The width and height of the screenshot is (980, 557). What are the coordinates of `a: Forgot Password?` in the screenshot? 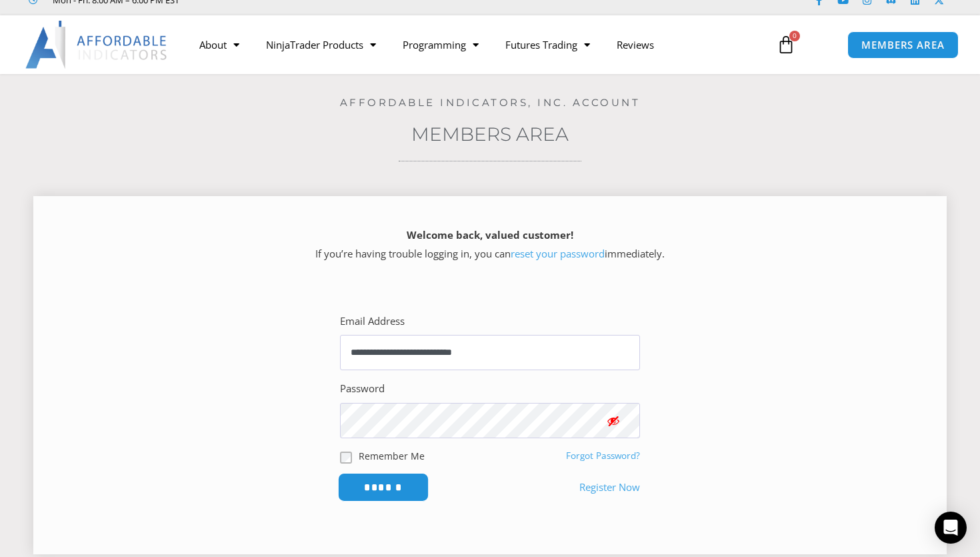 It's located at (602, 456).